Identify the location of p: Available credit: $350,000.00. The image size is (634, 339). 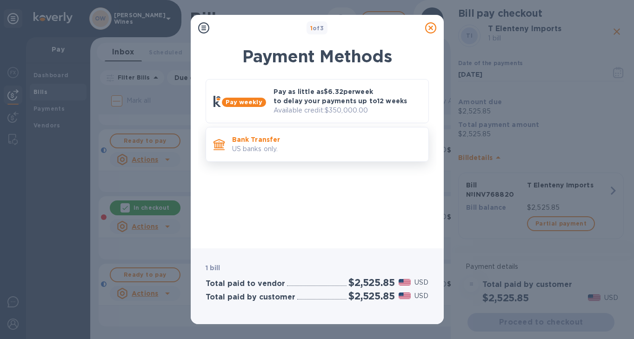
(347, 110).